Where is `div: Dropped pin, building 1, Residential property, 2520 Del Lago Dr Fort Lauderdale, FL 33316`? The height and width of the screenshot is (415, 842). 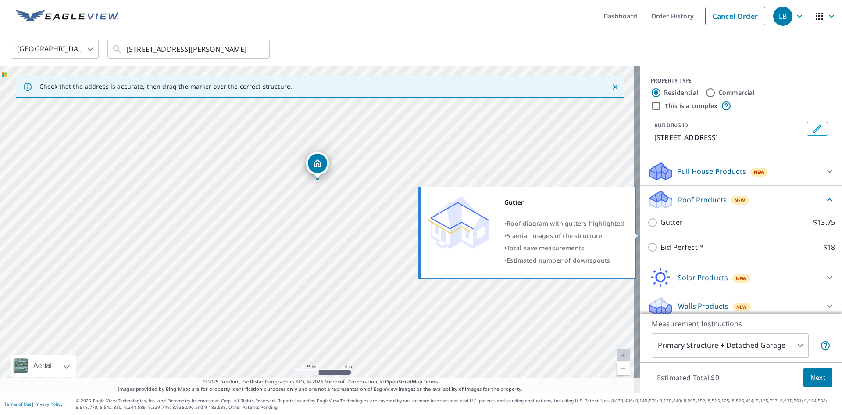 div: Dropped pin, building 1, Residential property, 2520 Del Lago Dr Fort Lauderdale, FL 33316 is located at coordinates (318, 165).